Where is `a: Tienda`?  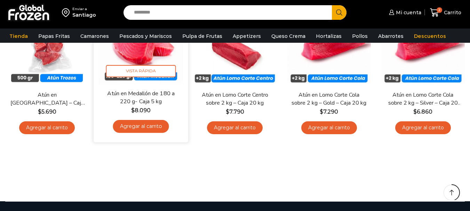 a: Tienda is located at coordinates (18, 36).